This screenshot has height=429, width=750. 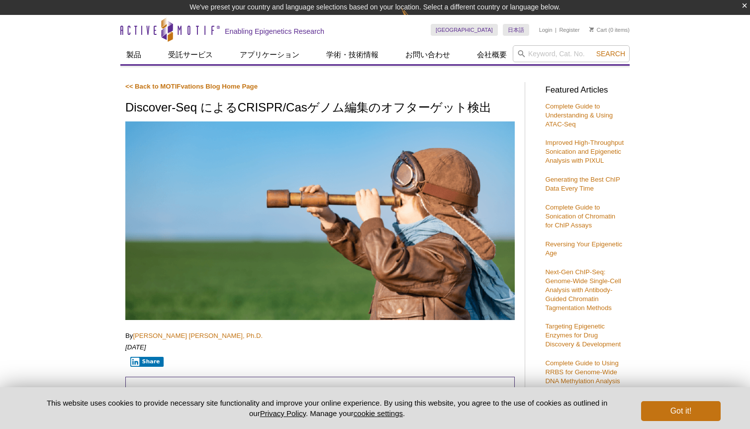 I want to click on a: 受託サービス, so click(x=190, y=55).